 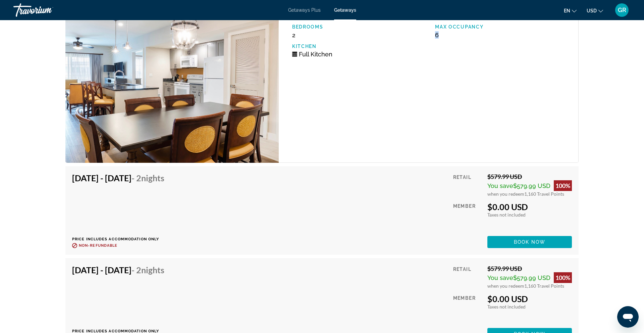 What do you see at coordinates (121, 239) in the screenshot?
I see `p: Price includes accommodation only` at bounding box center [121, 239].